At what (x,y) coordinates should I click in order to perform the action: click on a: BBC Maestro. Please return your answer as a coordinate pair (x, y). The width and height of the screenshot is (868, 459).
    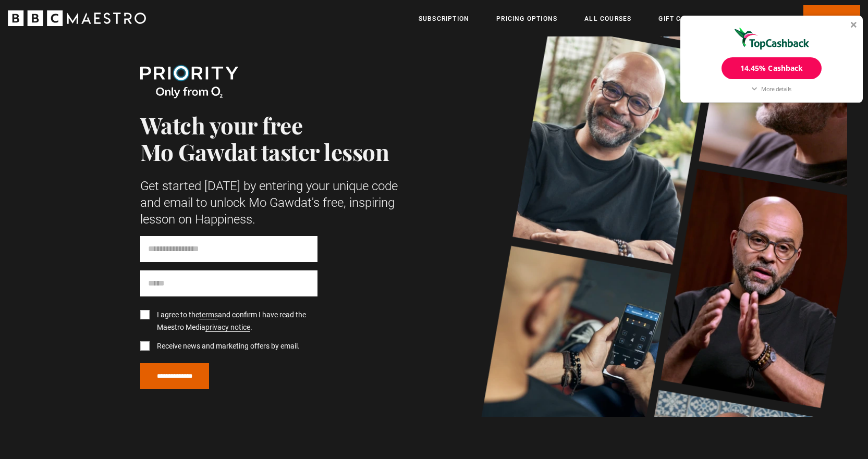
    Looking at the image, I should click on (76, 18).